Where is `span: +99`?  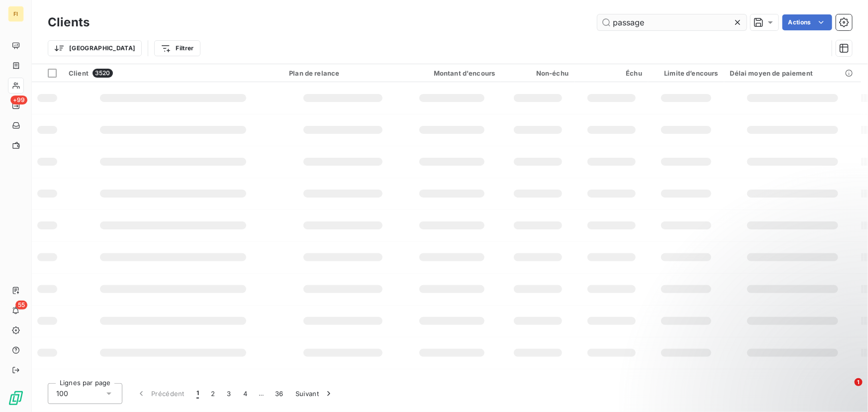 span: +99 is located at coordinates (19, 100).